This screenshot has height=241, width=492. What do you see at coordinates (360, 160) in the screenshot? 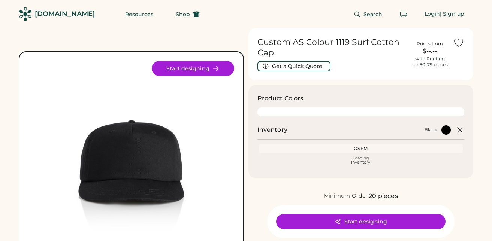
I see `div: Loading Inventory` at bounding box center [360, 160].